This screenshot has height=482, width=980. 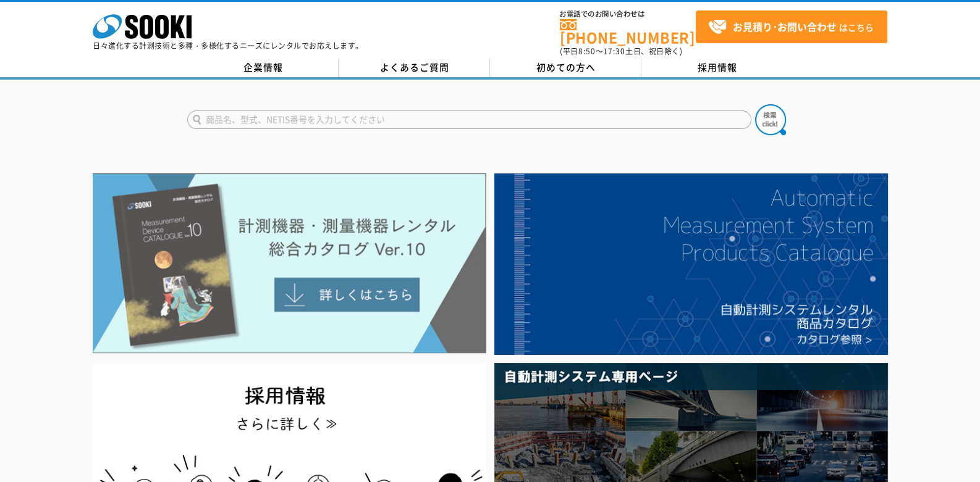 What do you see at coordinates (785, 26) in the screenshot?
I see `strong: お見積り･お問い合わせ` at bounding box center [785, 26].